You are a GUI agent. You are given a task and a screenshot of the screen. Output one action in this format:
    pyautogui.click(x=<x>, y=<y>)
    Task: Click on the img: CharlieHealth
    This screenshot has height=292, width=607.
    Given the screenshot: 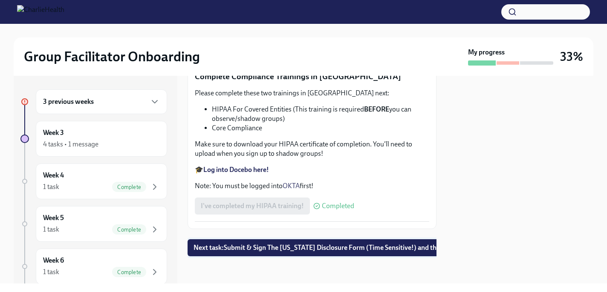 What is the action you would take?
    pyautogui.click(x=40, y=12)
    